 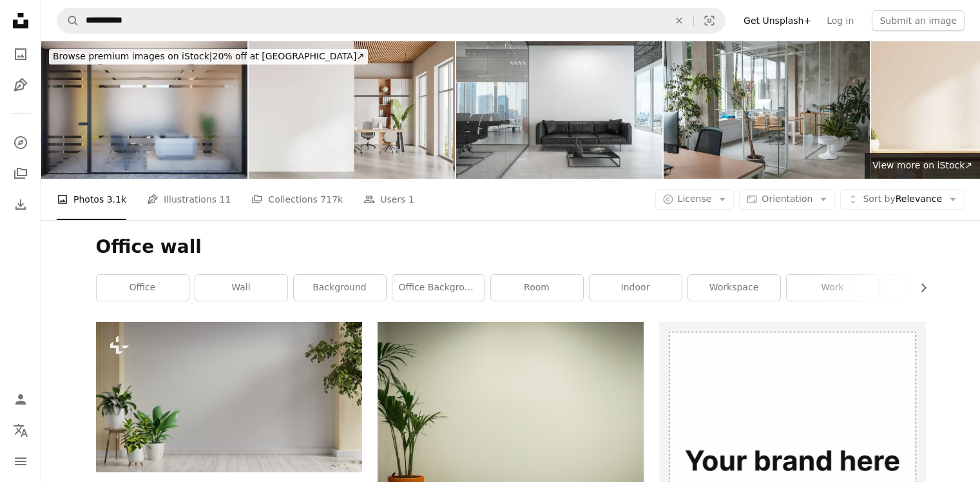 What do you see at coordinates (241, 288) in the screenshot?
I see `a: wall` at bounding box center [241, 288].